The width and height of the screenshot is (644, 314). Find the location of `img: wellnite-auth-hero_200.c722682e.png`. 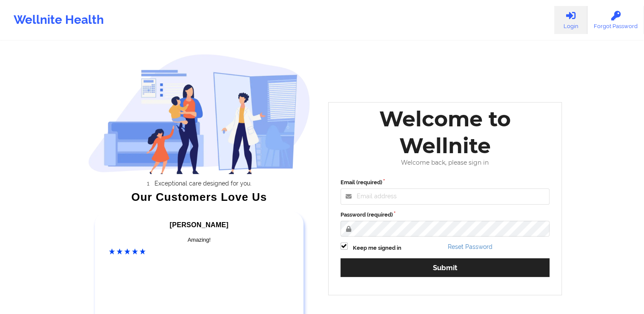

img: wellnite-auth-hero_200.c722682e.png is located at coordinates (199, 114).